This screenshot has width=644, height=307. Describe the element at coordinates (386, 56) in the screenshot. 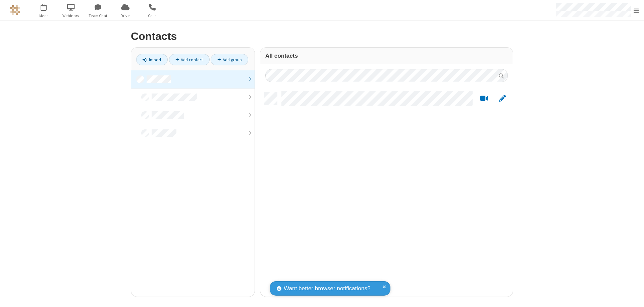

I see `h3: All contacts` at that location.